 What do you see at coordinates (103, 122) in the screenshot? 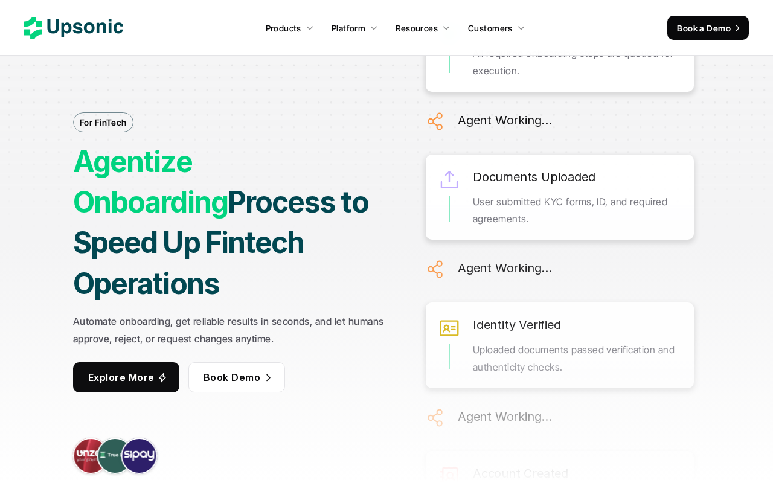
I see `p: For FinTech` at bounding box center [103, 122].